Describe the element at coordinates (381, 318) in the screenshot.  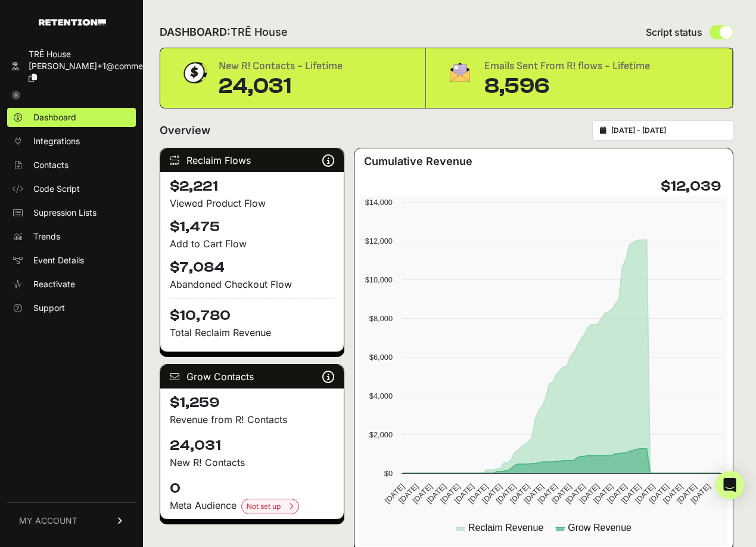
I see `text: $8,000` at that location.